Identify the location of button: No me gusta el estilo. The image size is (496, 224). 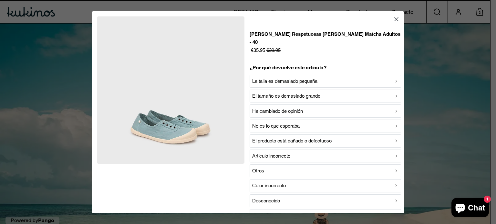
(325, 216).